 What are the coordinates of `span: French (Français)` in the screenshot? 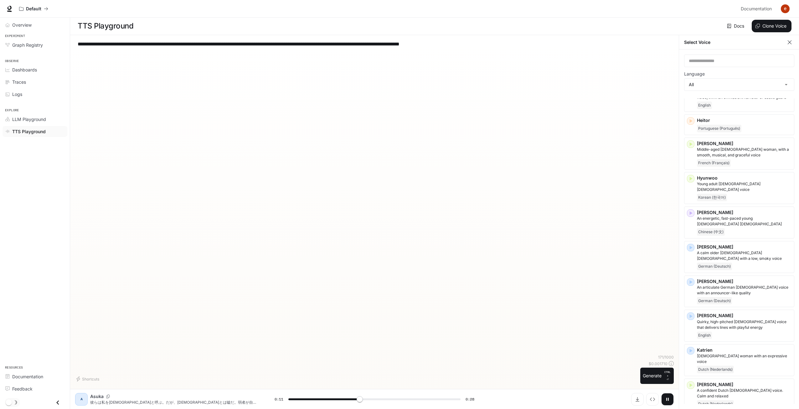 It's located at (714, 163).